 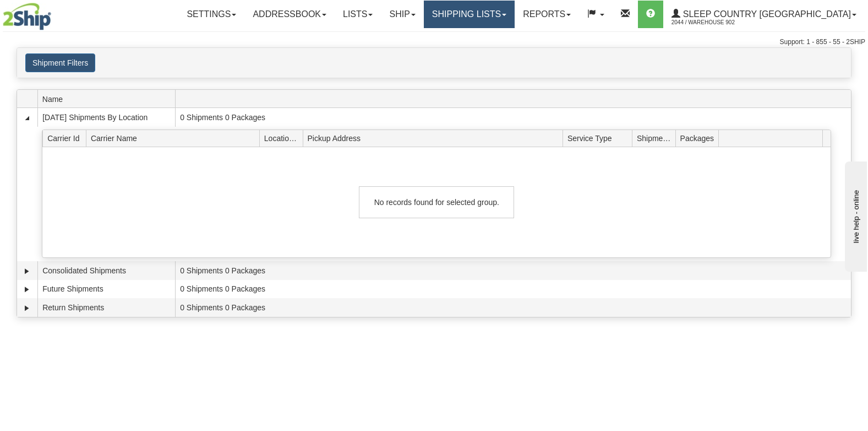 I want to click on a: Ship, so click(x=402, y=15).